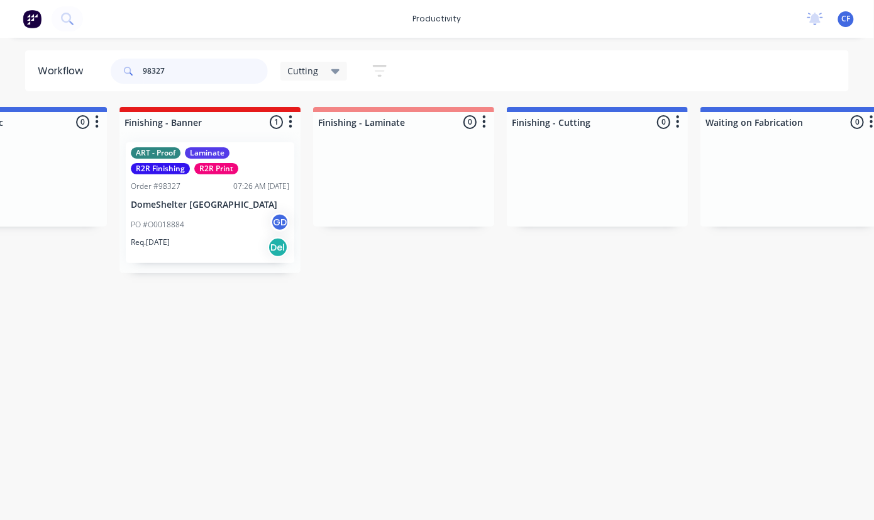 Image resolution: width=874 pixels, height=520 pixels. I want to click on div: ART - Proof, so click(155, 153).